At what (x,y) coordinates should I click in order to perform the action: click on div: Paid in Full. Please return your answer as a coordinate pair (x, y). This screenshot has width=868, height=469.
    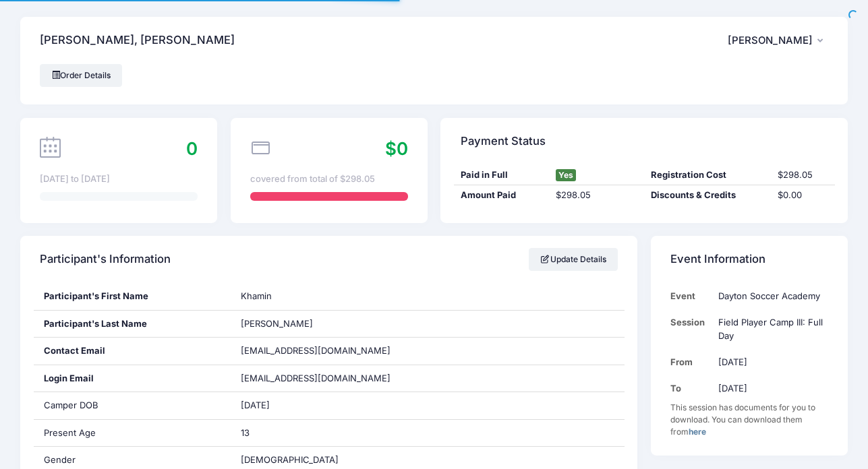
    Looking at the image, I should click on (501, 175).